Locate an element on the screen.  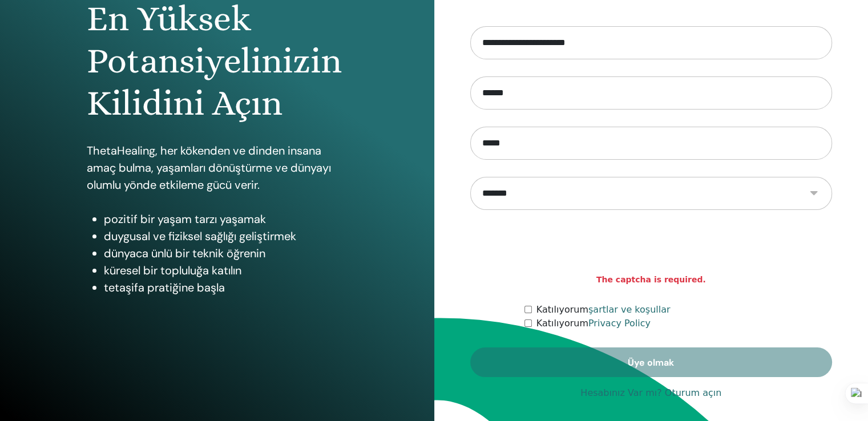
a: Privacy Policy is located at coordinates (619, 323).